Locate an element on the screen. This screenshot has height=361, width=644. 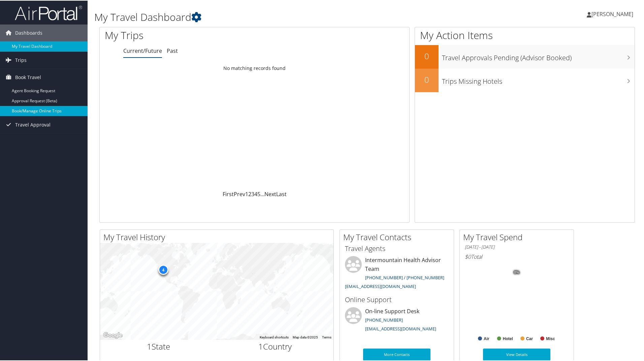
h3: Online Support is located at coordinates (396, 299).